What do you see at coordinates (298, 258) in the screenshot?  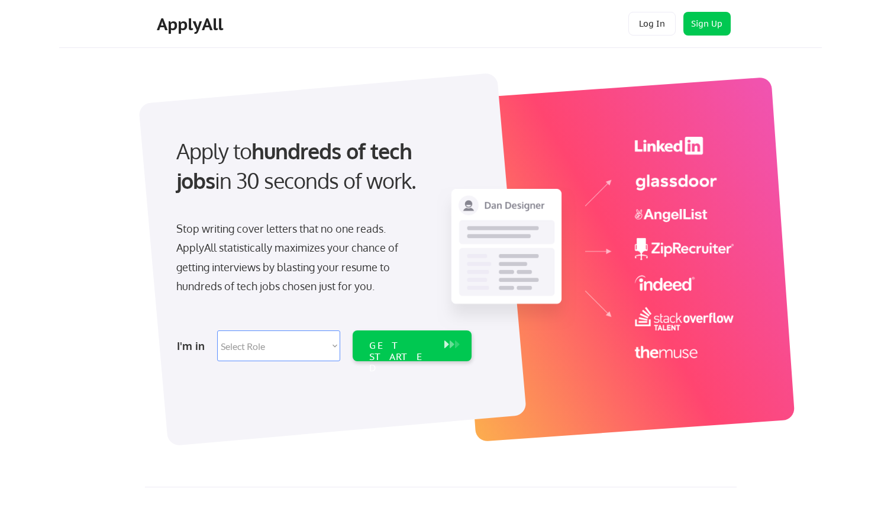 I see `div: Stop writing cover letters that no one reads. ApplyAll statistically maximizes your chance of get...` at bounding box center [298, 258].